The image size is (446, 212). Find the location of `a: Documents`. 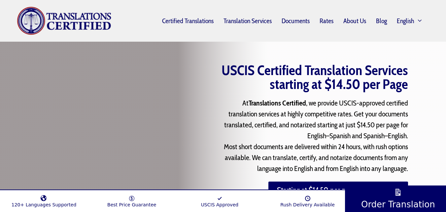

a: Documents is located at coordinates (296, 21).